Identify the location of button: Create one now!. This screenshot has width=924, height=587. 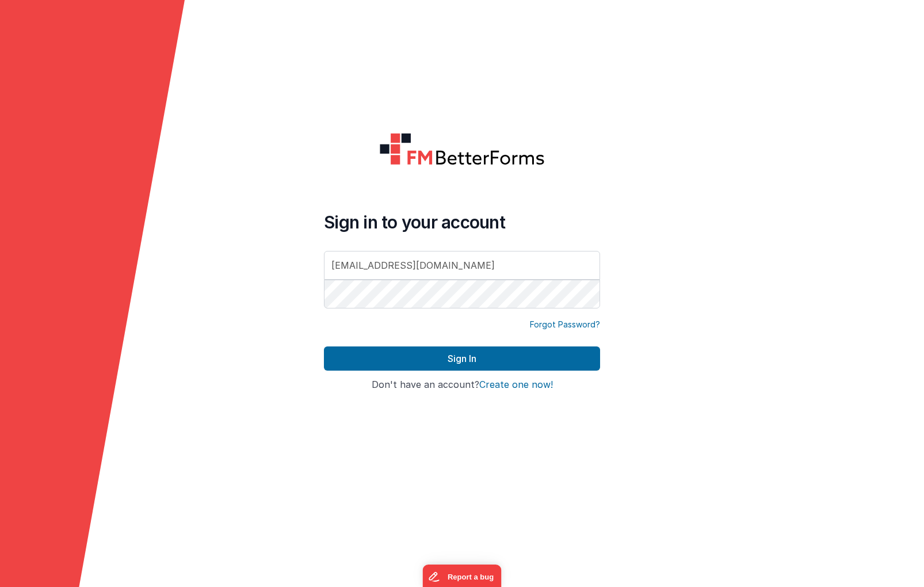
(516, 385).